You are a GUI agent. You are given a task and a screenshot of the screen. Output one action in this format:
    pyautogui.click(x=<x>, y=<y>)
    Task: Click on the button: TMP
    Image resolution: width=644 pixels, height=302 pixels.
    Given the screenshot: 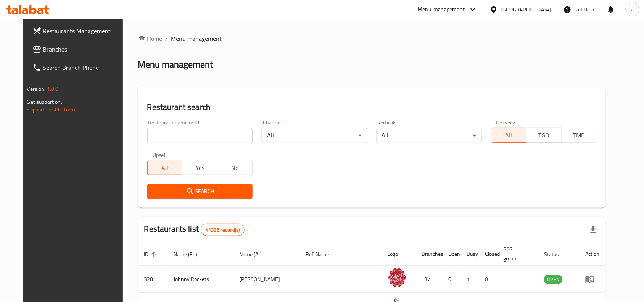 What is the action you would take?
    pyautogui.click(x=579, y=135)
    